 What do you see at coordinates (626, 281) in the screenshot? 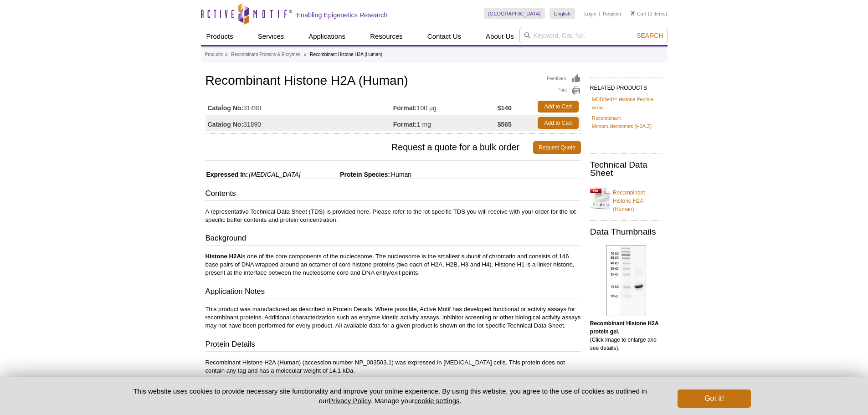
I see `img: Recombinant Histone H2A protein gel.` at bounding box center [626, 281].